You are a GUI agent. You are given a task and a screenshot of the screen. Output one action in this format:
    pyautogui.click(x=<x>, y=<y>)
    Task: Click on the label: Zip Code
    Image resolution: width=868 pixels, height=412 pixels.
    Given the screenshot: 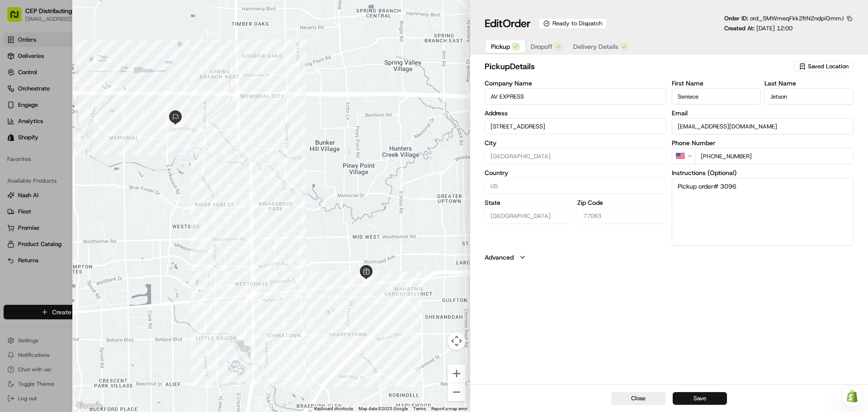 What is the action you would take?
    pyautogui.click(x=621, y=203)
    